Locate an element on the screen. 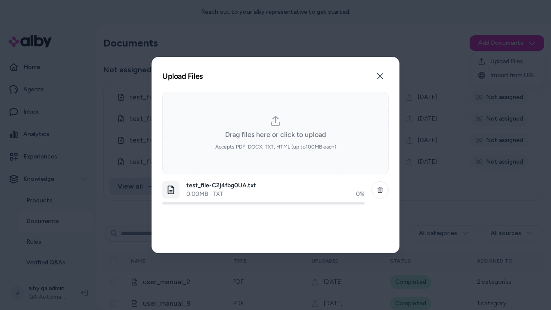 The image size is (551, 310). div: 0 % is located at coordinates (360, 194).